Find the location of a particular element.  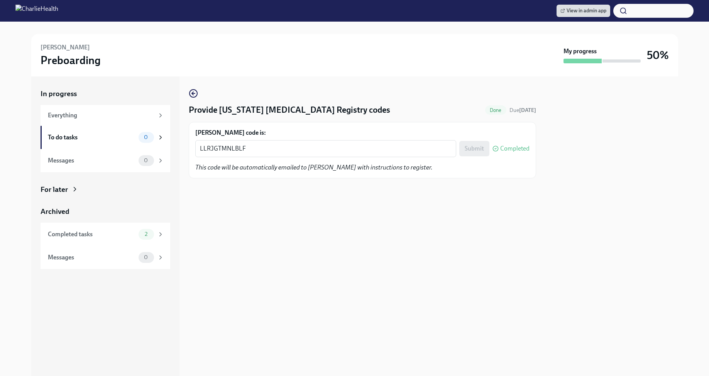

a: Archived is located at coordinates (105, 212).